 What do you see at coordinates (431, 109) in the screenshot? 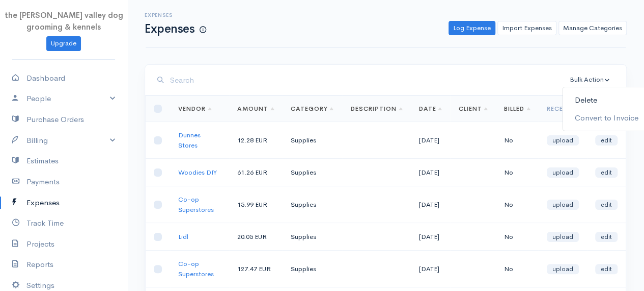
I see `a: Date` at bounding box center [431, 109].